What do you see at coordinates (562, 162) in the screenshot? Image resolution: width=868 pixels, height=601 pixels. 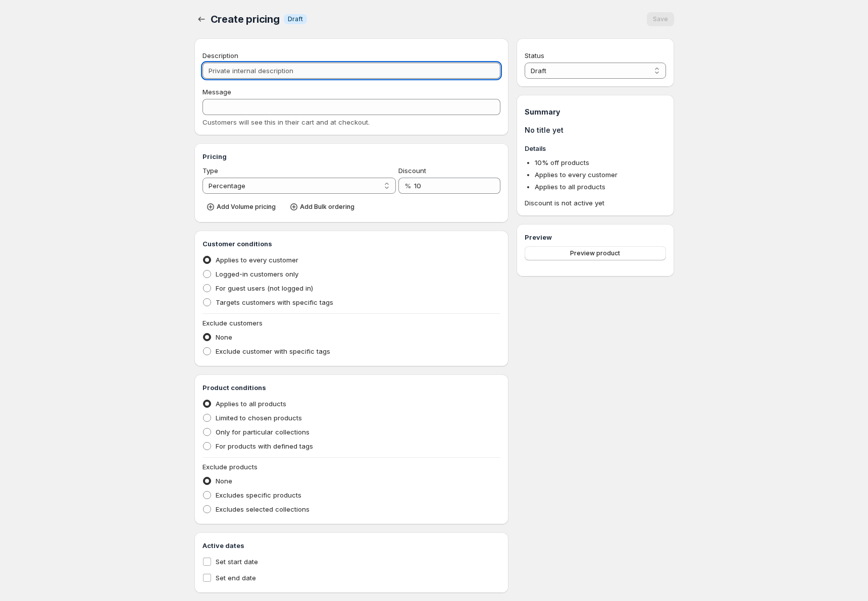 I see `span: 10 % off products` at bounding box center [562, 162].